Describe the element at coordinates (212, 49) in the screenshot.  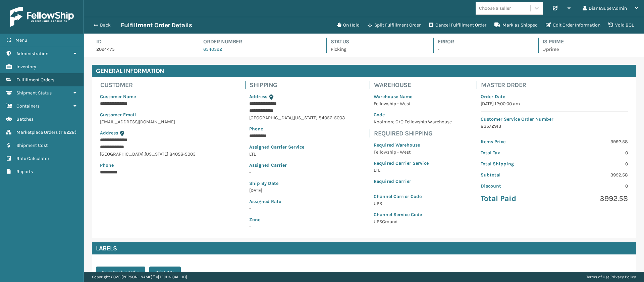
I see `a: 6540392` at that location.